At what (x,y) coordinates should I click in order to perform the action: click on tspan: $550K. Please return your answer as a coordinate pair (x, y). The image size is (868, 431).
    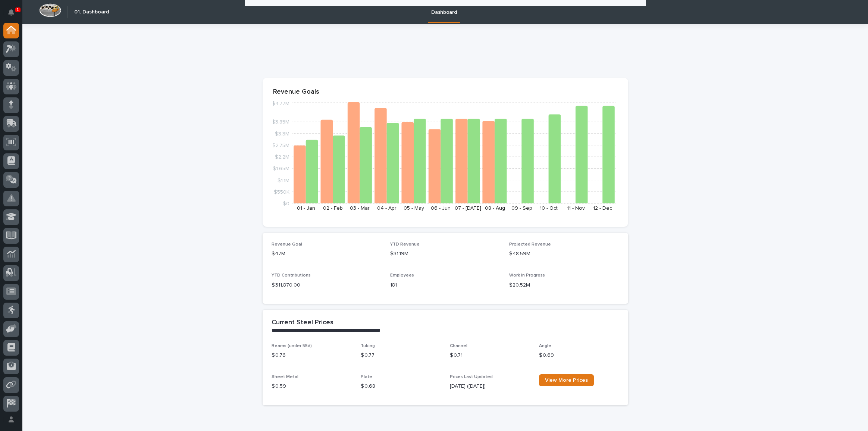
    Looking at the image, I should click on (281, 192).